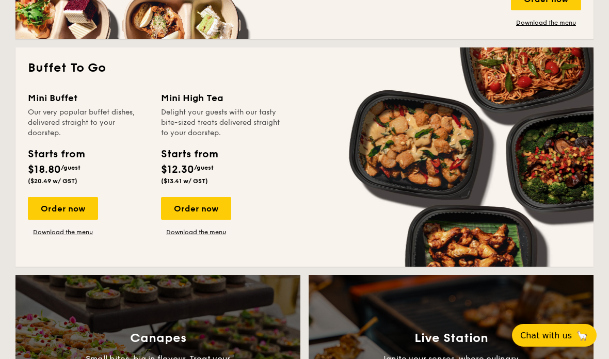  I want to click on span: ($20.49 w/ GST), so click(53, 181).